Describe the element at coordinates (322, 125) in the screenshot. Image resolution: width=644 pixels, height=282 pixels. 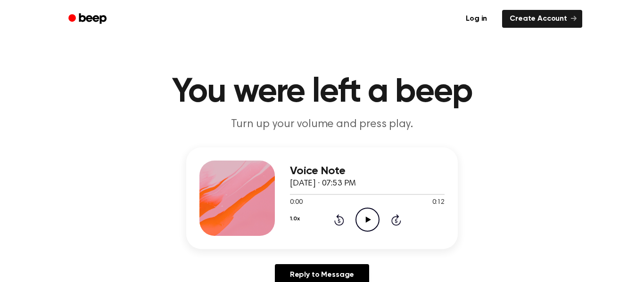
I see `p: Turn up your volume and press play.` at that location.